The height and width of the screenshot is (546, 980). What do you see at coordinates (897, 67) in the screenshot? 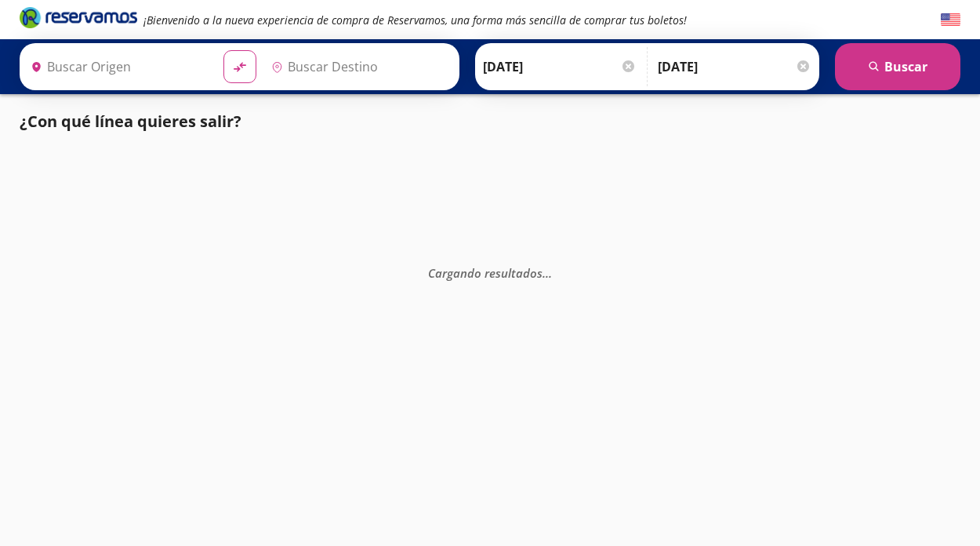
I see `button: Buscar` at bounding box center [897, 67].